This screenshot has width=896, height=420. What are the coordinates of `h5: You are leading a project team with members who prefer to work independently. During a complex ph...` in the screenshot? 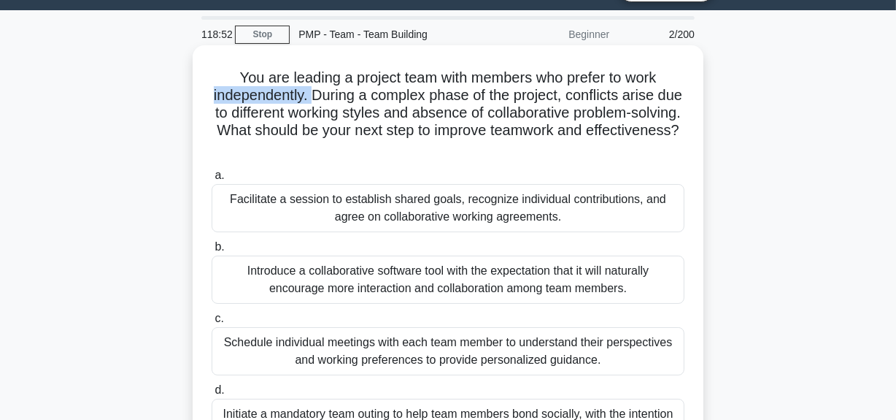 It's located at (448, 113).